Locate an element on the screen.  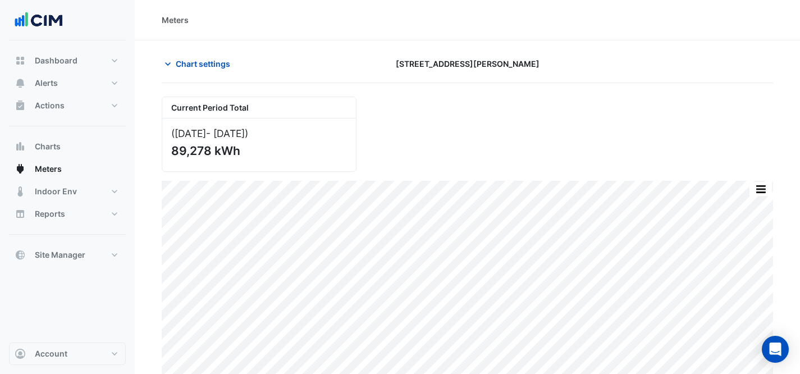
span: Reports is located at coordinates (50, 214).